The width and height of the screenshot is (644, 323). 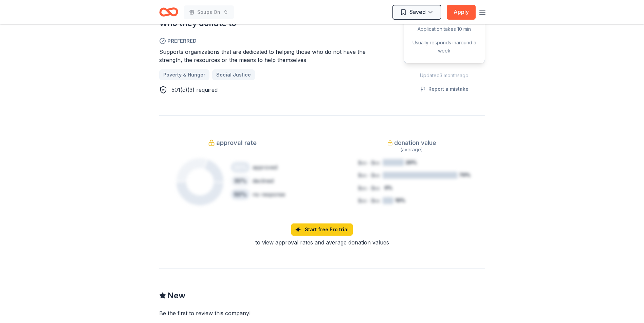 What do you see at coordinates (417, 12) in the screenshot?
I see `span: Saved` at bounding box center [417, 12].